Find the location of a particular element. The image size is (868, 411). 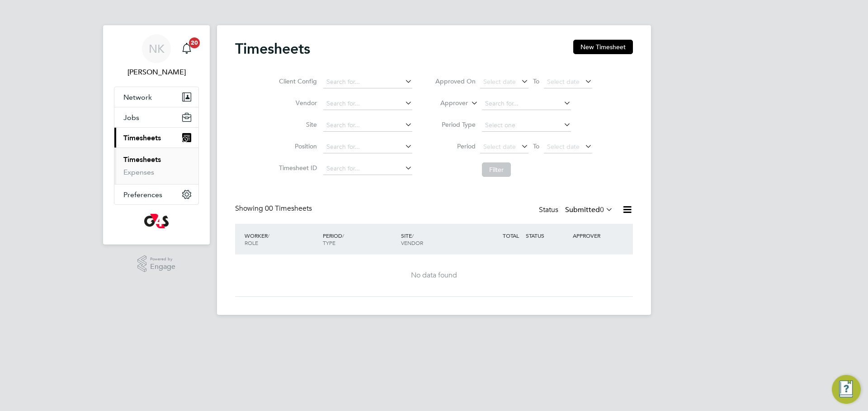

nav: Main navigation is located at coordinates (157, 135).